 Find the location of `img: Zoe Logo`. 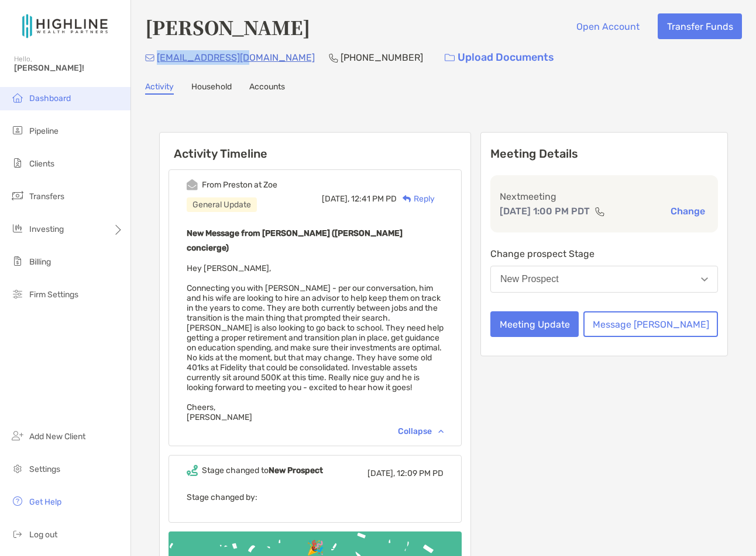

img: Zoe Logo is located at coordinates (65, 25).